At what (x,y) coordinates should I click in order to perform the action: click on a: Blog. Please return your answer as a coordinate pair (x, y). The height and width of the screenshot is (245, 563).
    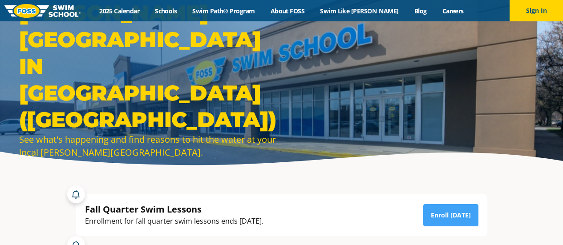
    Looking at the image, I should click on (420, 11).